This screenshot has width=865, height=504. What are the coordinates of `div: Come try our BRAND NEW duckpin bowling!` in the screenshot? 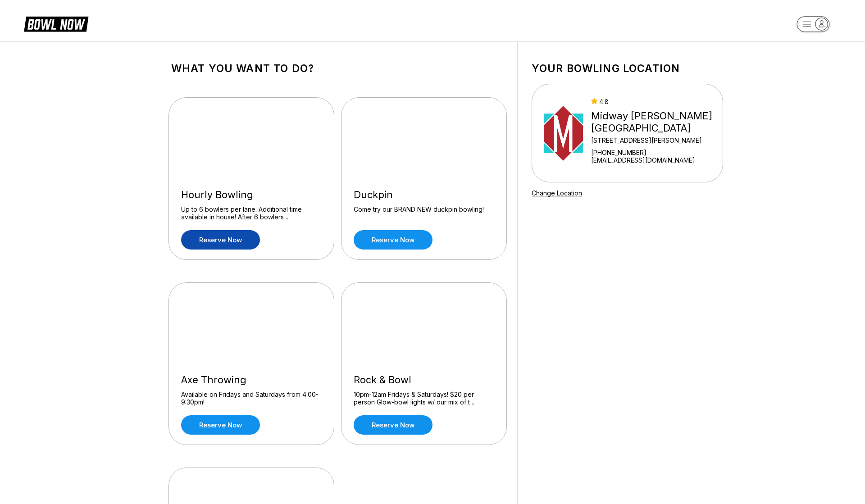 It's located at (424, 213).